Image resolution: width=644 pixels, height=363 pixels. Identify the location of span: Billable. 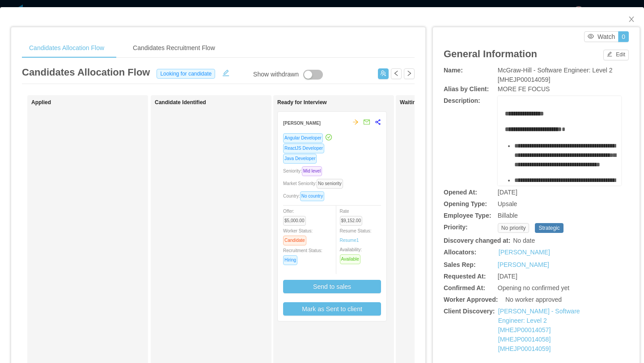
(508, 215).